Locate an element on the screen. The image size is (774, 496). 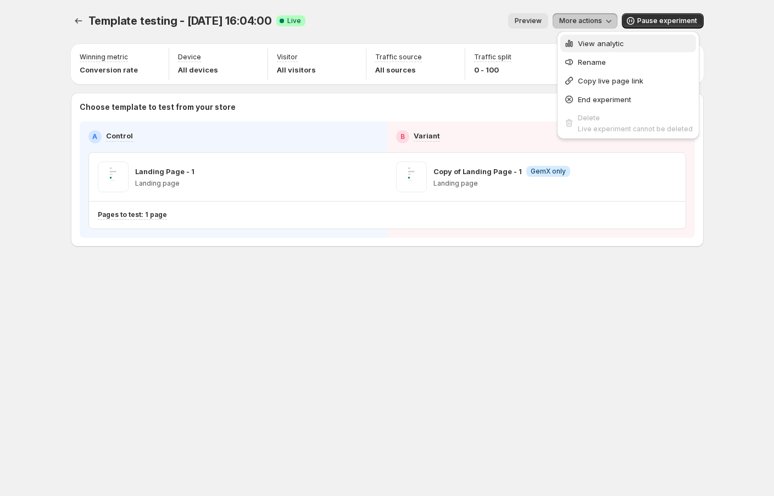
span: Rename is located at coordinates (591, 62).